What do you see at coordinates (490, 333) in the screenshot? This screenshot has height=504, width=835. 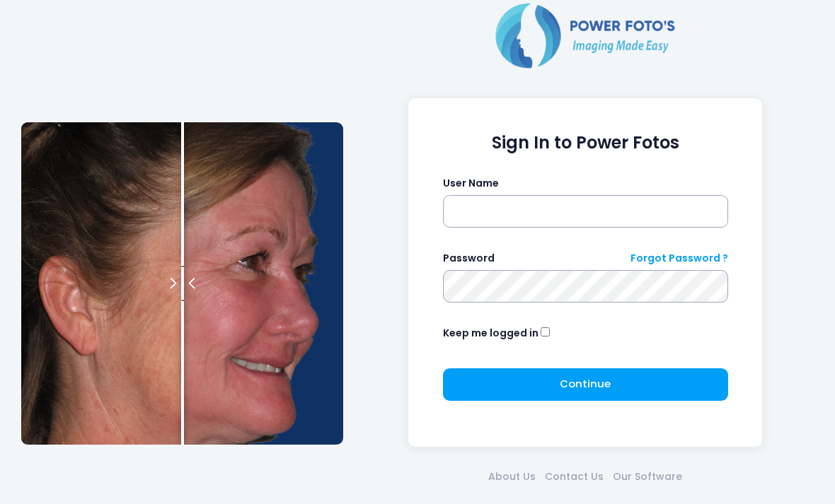 I see `label: Keep me logged in` at bounding box center [490, 333].